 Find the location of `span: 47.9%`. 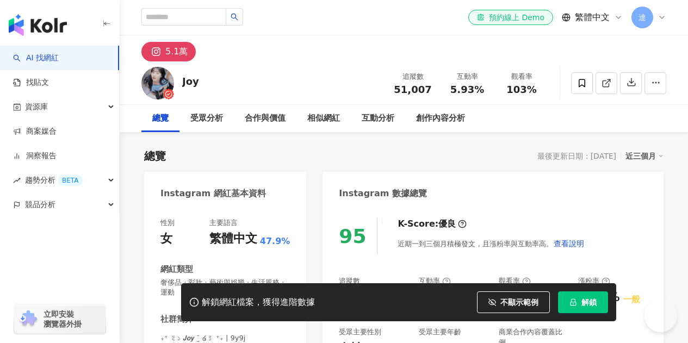

span: 47.9% is located at coordinates (275, 241).